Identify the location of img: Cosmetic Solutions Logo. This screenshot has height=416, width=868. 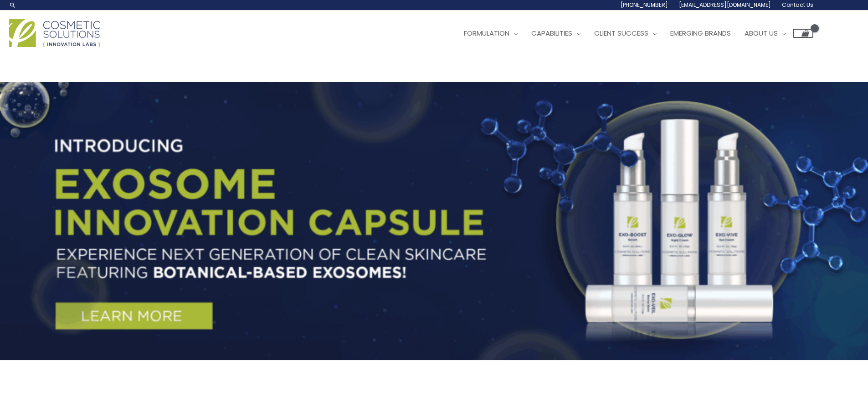
(55, 32).